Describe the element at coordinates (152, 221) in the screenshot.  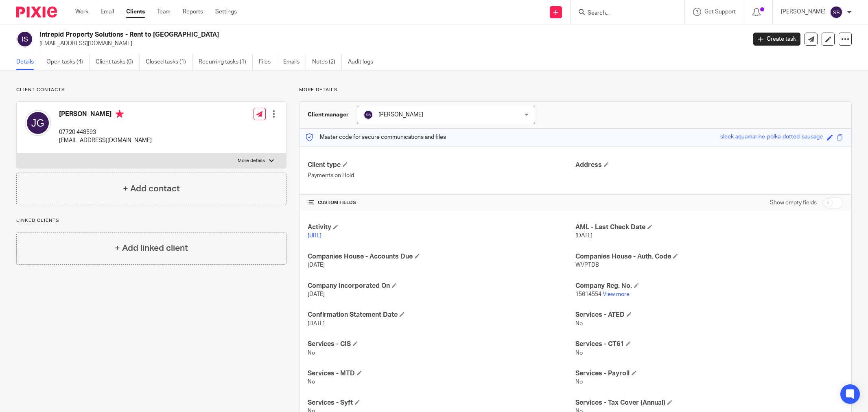
I see `p: Linked clients` at that location.